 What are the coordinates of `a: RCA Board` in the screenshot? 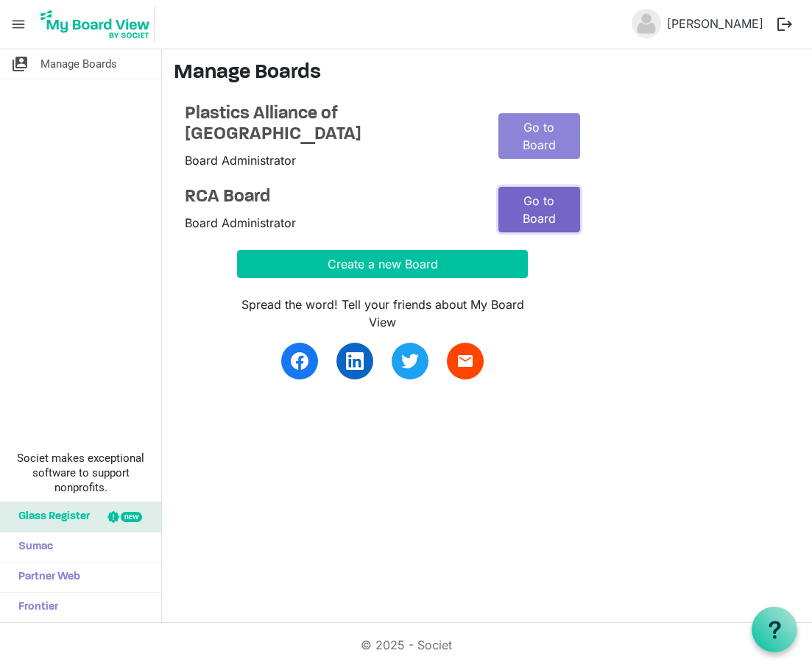 It's located at (331, 197).